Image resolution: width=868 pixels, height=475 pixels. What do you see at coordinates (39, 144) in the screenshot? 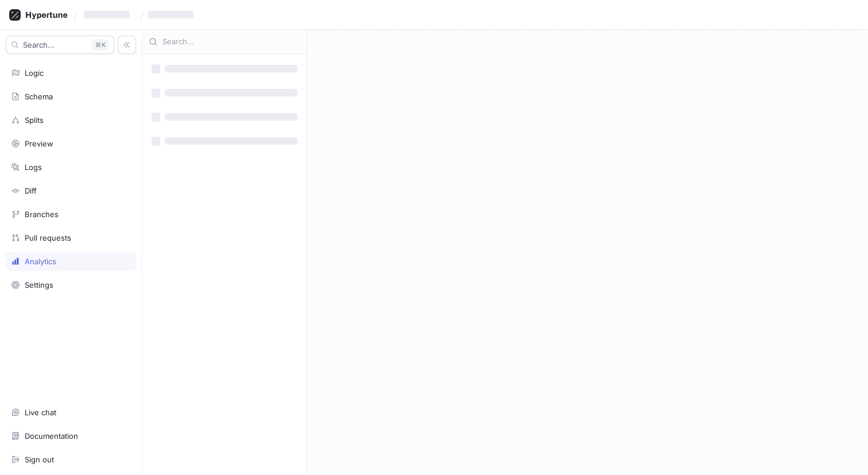
I see `div: Preview` at bounding box center [39, 144].